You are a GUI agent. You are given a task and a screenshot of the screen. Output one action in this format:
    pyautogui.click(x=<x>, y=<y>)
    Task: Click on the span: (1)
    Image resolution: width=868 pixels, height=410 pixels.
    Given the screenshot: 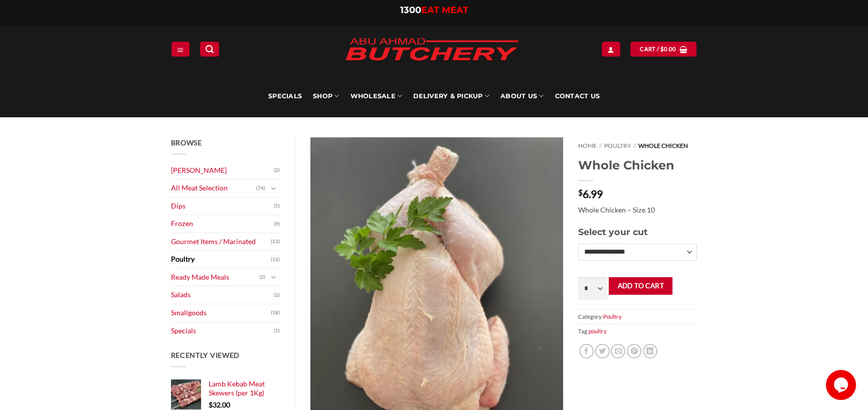 What is the action you would take?
    pyautogui.click(x=277, y=331)
    